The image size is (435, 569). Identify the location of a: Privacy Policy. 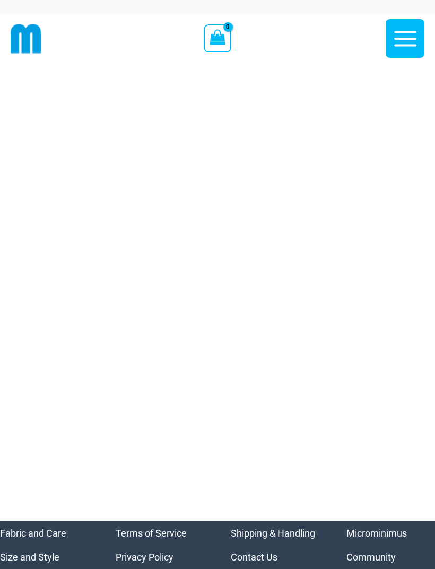
(144, 557).